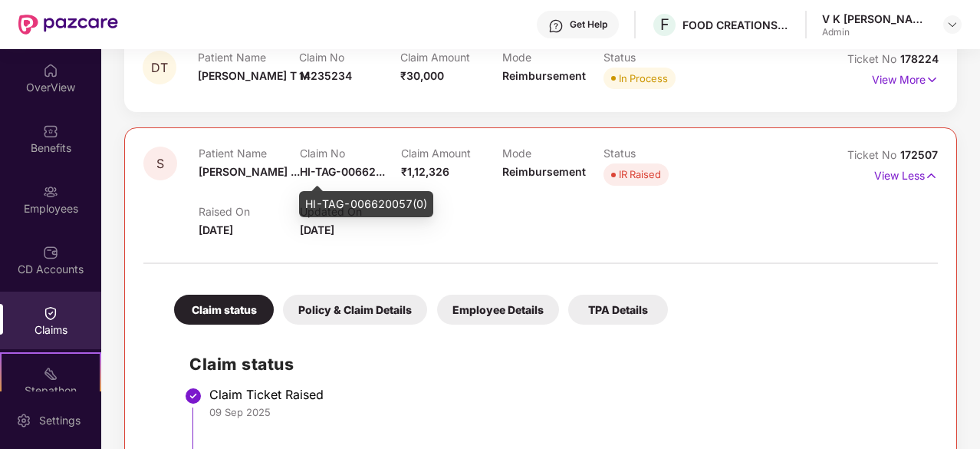  I want to click on div: FOOD CREATIONS PRIVATE LIMITED,, so click(736, 25).